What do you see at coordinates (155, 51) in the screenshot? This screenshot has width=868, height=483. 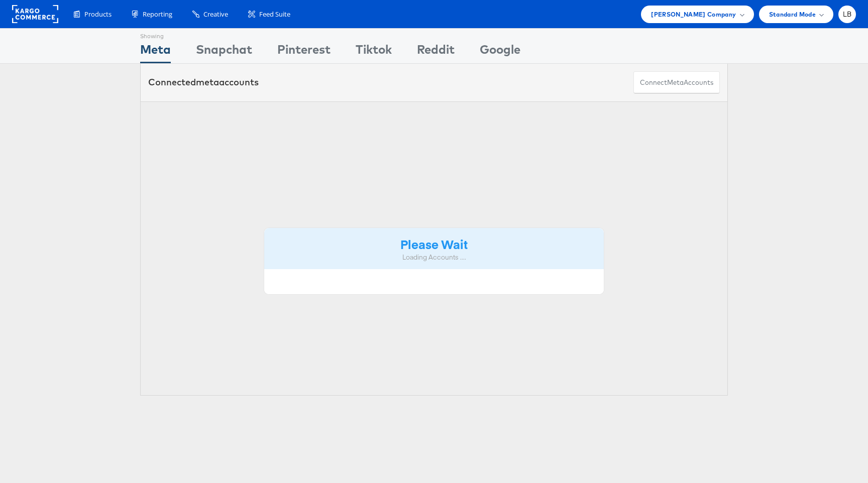 I see `div: Meta` at bounding box center [155, 51].